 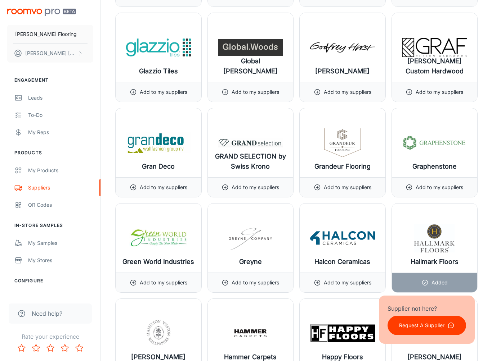 What do you see at coordinates (60, 205) in the screenshot?
I see `div: QR Codes` at bounding box center [60, 205].